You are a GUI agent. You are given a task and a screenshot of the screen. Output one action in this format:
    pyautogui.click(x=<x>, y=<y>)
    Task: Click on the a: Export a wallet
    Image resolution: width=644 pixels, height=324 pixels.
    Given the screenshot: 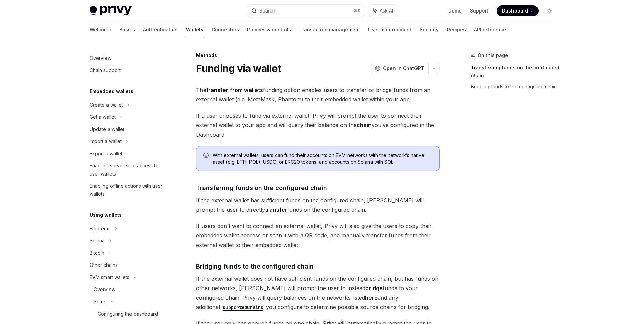 What is the action you would take?
    pyautogui.click(x=127, y=153)
    